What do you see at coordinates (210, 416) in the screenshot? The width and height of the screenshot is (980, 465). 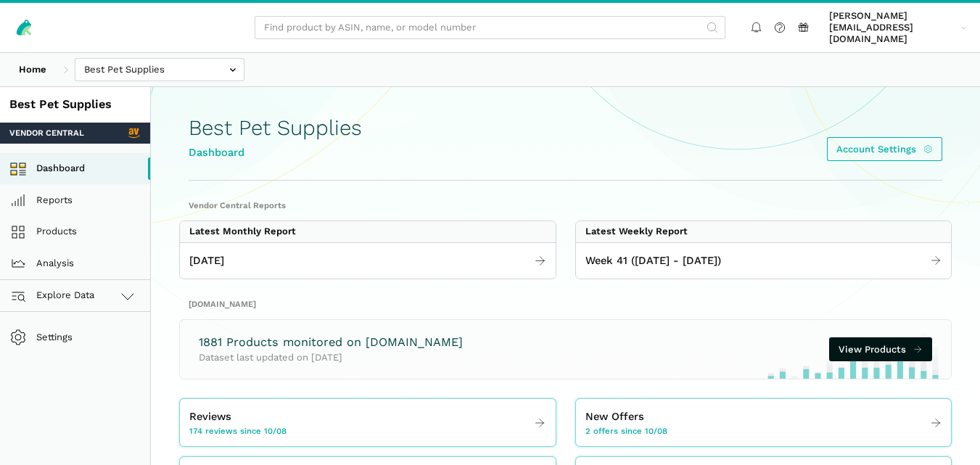 I see `span: Reviews` at bounding box center [210, 416].